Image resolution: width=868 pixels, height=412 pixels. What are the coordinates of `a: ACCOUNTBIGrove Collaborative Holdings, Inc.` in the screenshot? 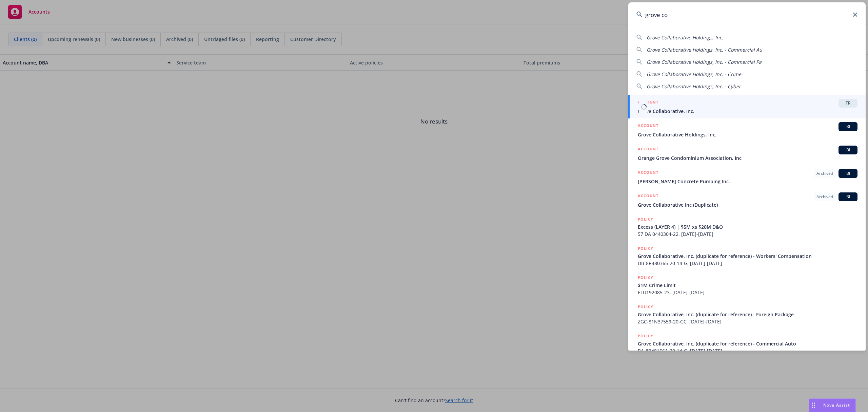 It's located at (747, 130).